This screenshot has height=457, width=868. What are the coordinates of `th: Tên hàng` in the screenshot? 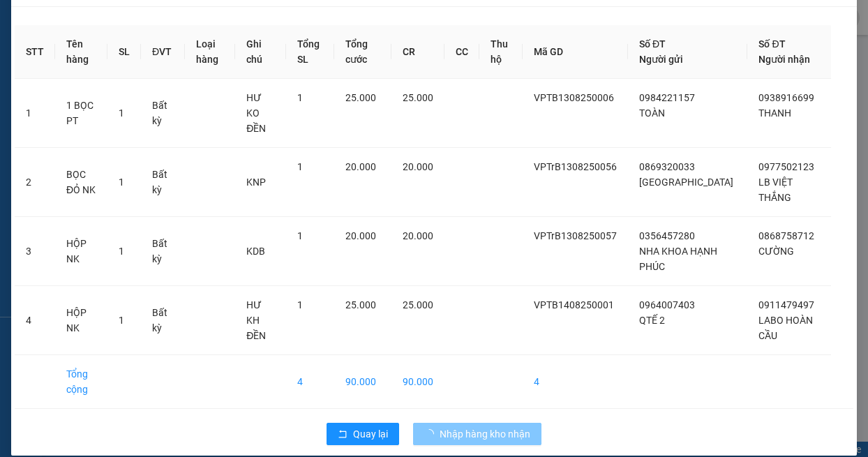 It's located at (81, 52).